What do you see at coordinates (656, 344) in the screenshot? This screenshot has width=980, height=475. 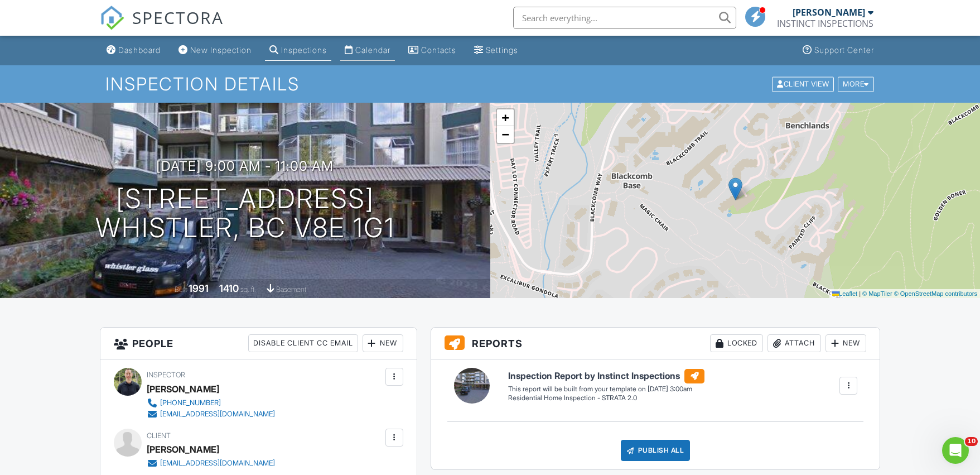 I see `h3: Reports` at bounding box center [656, 344].